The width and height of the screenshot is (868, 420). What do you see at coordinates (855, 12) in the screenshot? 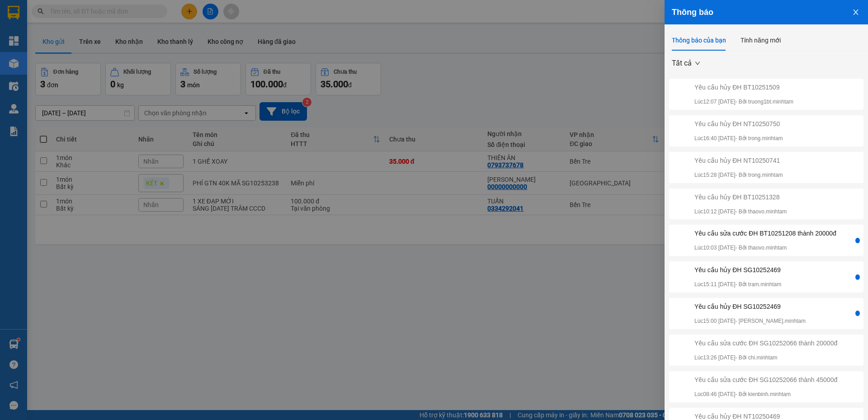
I see `span: close` at bounding box center [855, 12].